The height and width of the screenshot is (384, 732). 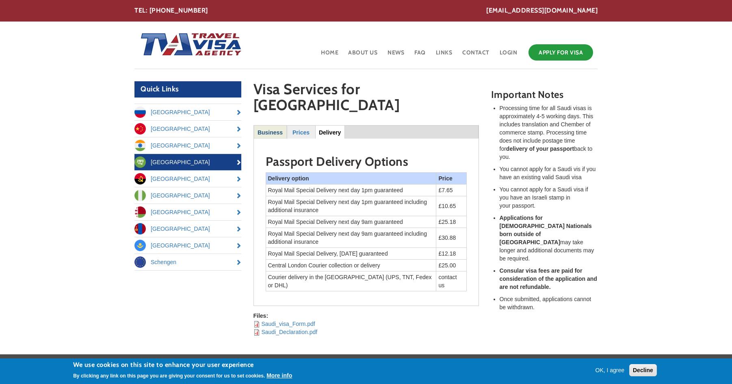 I want to click on h2: Passport Delivery Options, so click(x=366, y=161).